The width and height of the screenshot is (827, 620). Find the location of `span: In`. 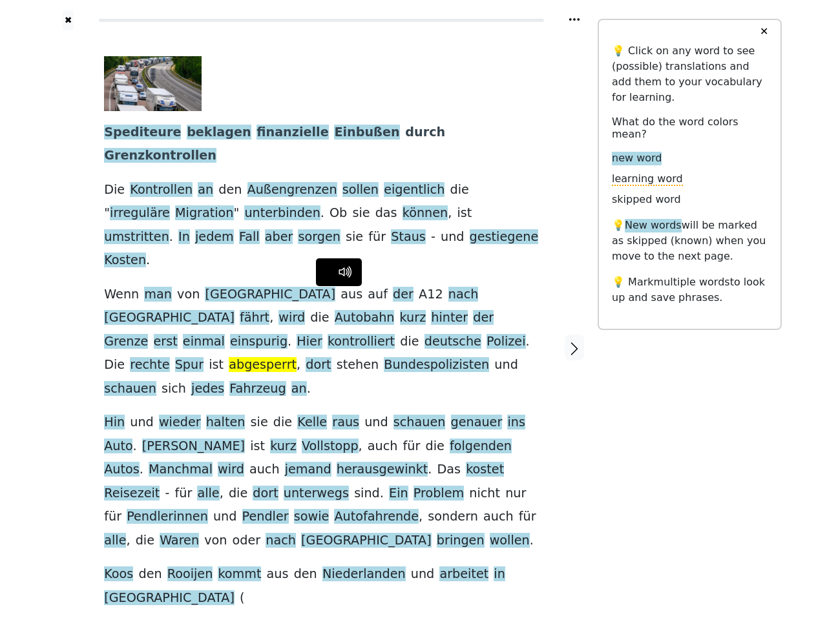

span: In is located at coordinates (184, 237).